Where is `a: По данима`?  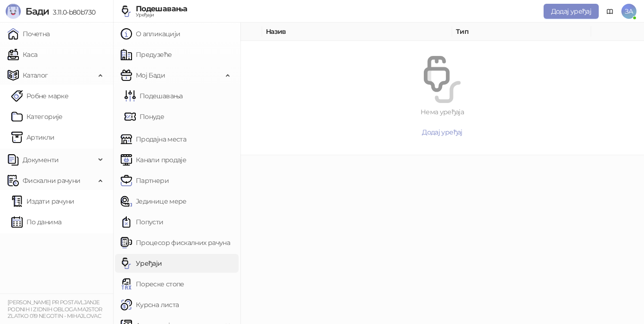
a: По данима is located at coordinates (36, 222).